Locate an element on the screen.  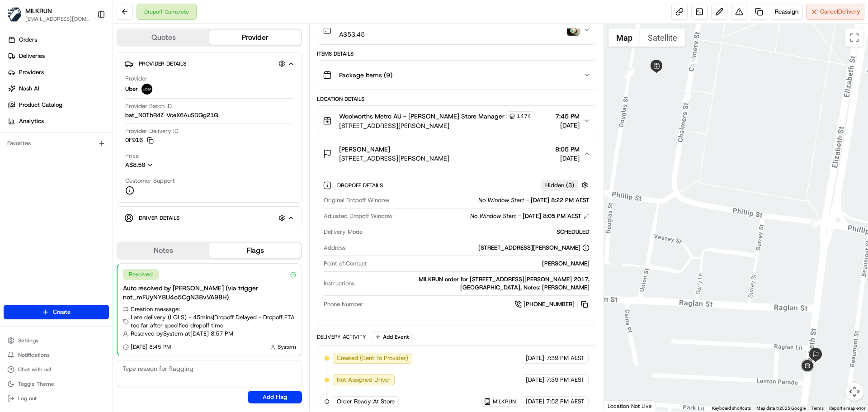
div: Delivery Activity is located at coordinates (341, 337).